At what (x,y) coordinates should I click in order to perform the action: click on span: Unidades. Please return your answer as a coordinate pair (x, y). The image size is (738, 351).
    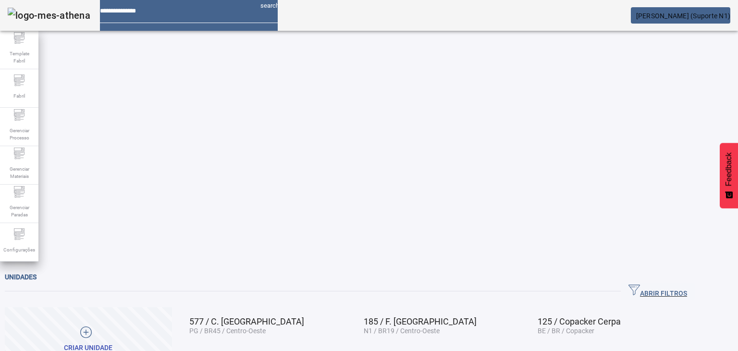
    Looking at the image, I should click on (21, 277).